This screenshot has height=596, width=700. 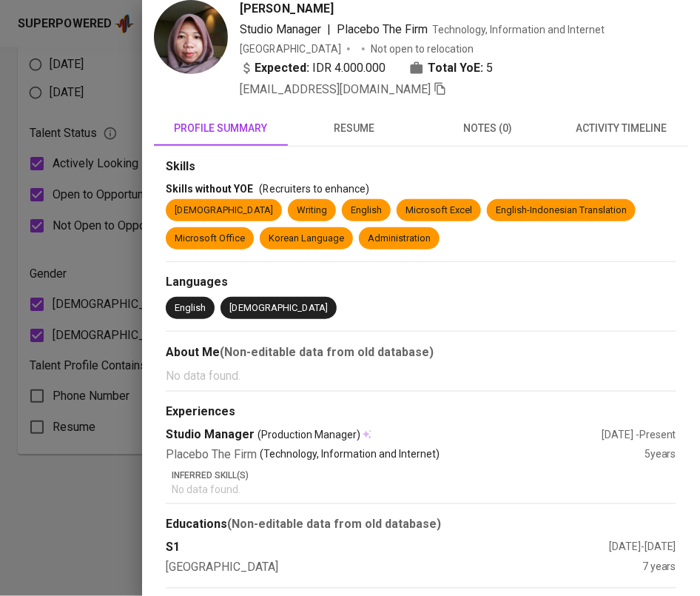 What do you see at coordinates (404, 455) in the screenshot?
I see `div: Placebo The Firm` at bounding box center [404, 455].